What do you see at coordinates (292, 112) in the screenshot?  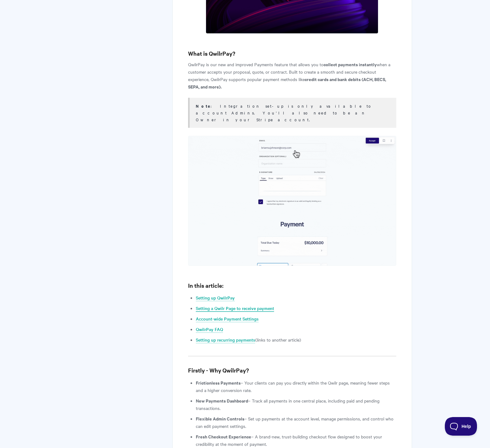 I see `div: : Integration set-up is only available to account Admins. You'll also need to be an Owner in your...` at bounding box center [292, 112].